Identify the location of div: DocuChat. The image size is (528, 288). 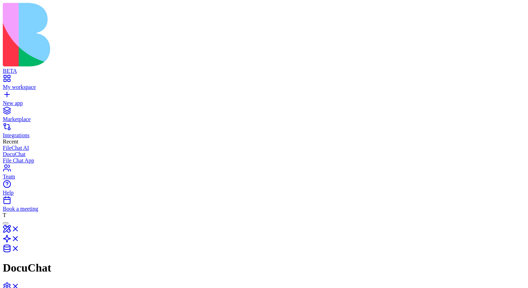
(264, 154).